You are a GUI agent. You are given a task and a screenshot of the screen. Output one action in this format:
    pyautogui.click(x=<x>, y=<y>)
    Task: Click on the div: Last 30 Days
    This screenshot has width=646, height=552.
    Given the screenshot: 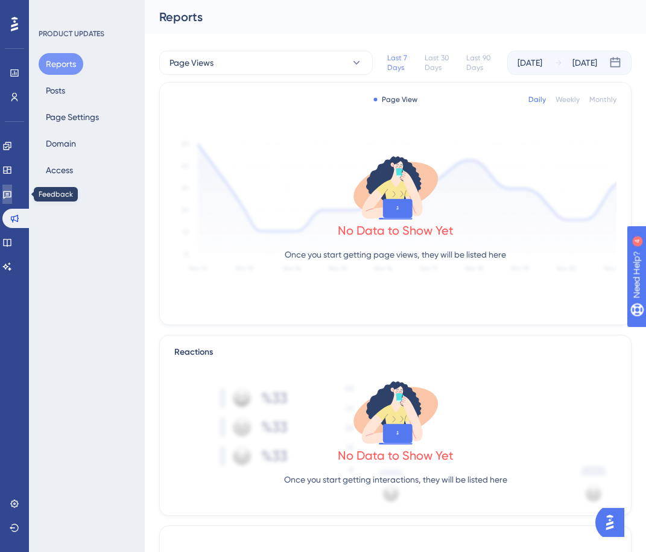 What is the action you would take?
    pyautogui.click(x=440, y=63)
    